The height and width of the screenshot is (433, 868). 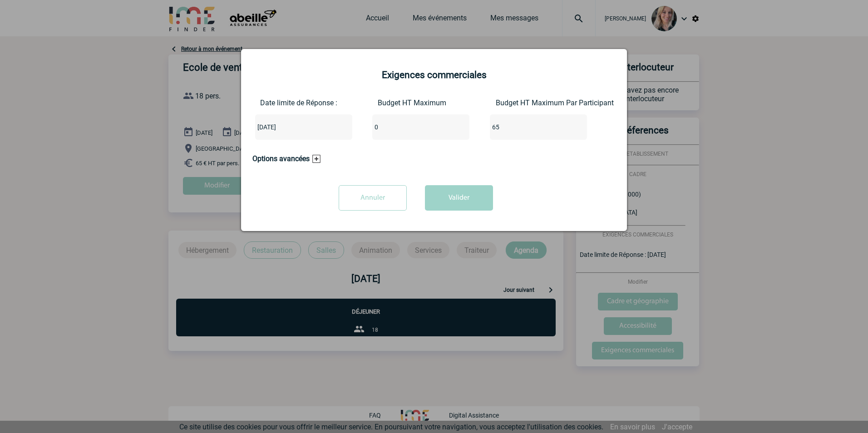 I want to click on label: Date limite de Réponse :, so click(x=270, y=102).